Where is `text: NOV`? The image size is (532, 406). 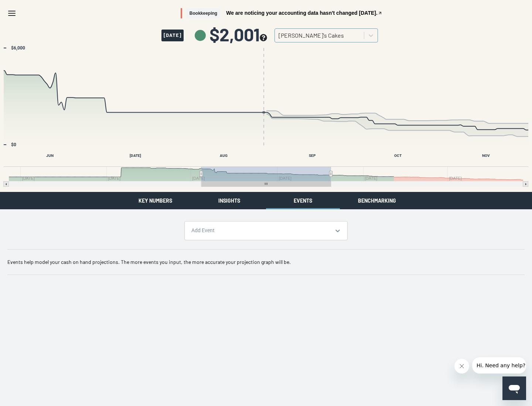 text: NOV is located at coordinates (486, 156).